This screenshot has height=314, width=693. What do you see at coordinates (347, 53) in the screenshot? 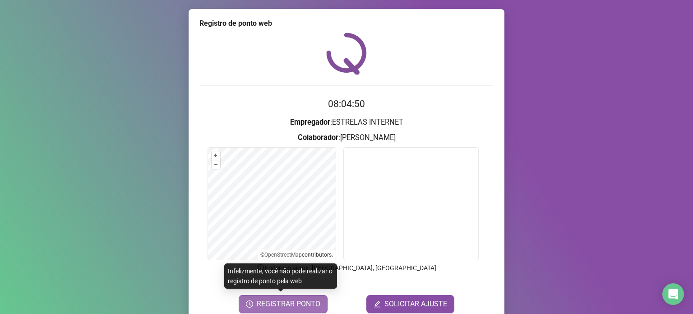
I see `img: QRPoint` at bounding box center [347, 53].